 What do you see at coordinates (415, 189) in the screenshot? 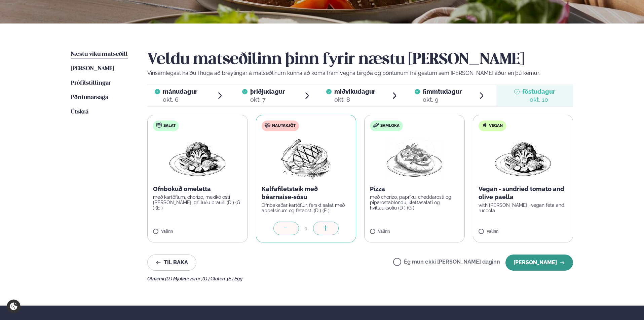
I see `p: Pizza` at bounding box center [415, 189].